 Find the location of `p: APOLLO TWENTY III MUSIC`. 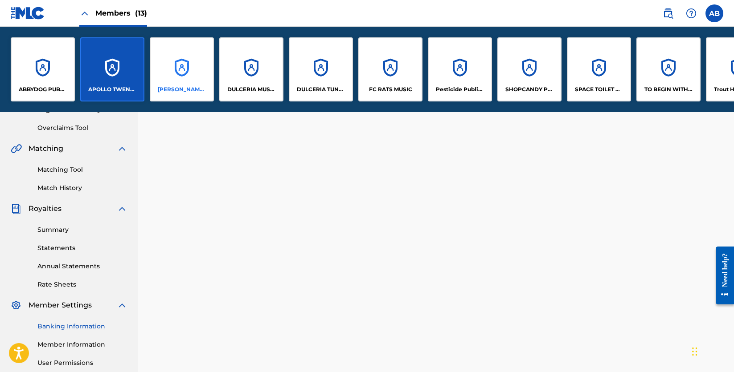

p: APOLLO TWENTY III MUSIC is located at coordinates (112, 90).